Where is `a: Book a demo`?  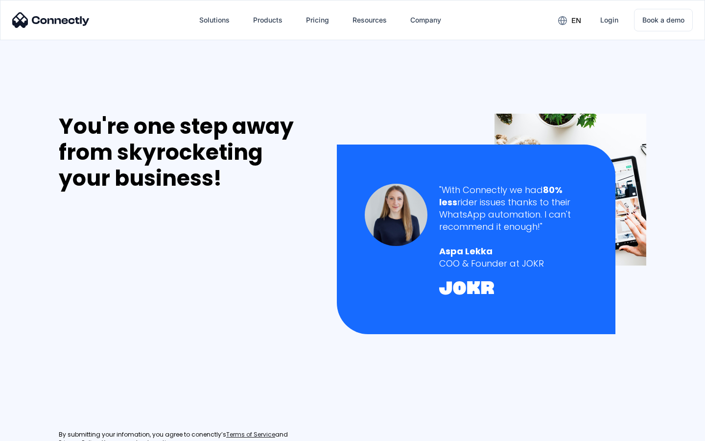 a: Book a demo is located at coordinates (663, 20).